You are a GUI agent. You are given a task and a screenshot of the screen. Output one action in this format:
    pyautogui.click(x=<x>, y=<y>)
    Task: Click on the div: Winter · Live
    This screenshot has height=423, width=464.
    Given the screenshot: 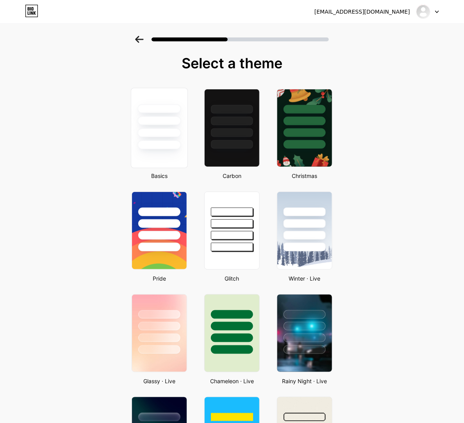 What is the action you would take?
    pyautogui.click(x=305, y=278)
    